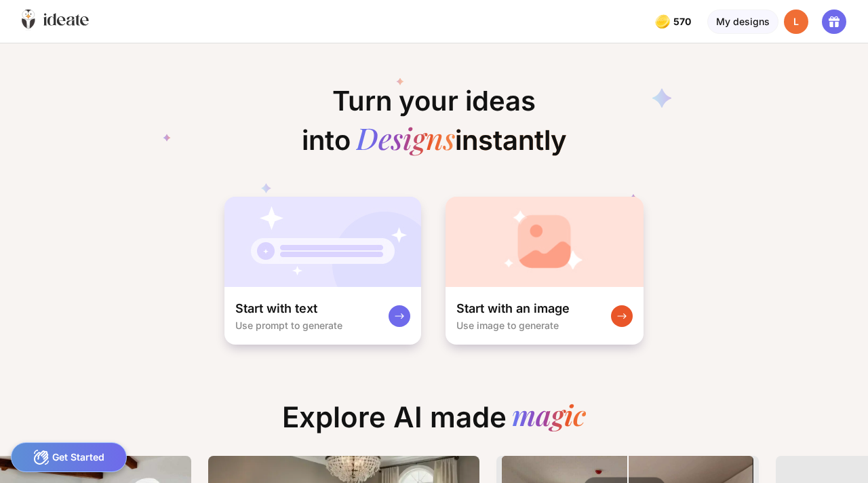 The height and width of the screenshot is (483, 868). What do you see at coordinates (289, 325) in the screenshot?
I see `div: Use prompt to generate` at bounding box center [289, 325].